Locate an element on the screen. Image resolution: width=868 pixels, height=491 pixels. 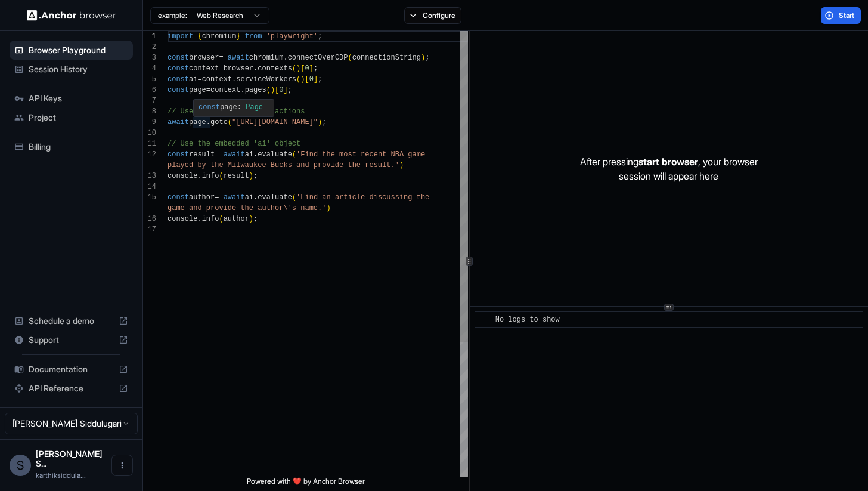
span: Sai Karthik Siddulugari is located at coordinates (69, 458).